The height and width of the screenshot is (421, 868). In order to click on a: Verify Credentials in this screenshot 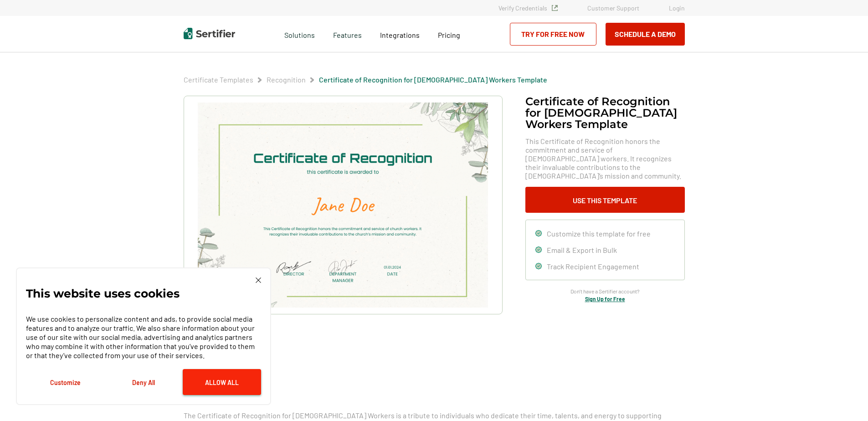, I will do `click(528, 8)`.